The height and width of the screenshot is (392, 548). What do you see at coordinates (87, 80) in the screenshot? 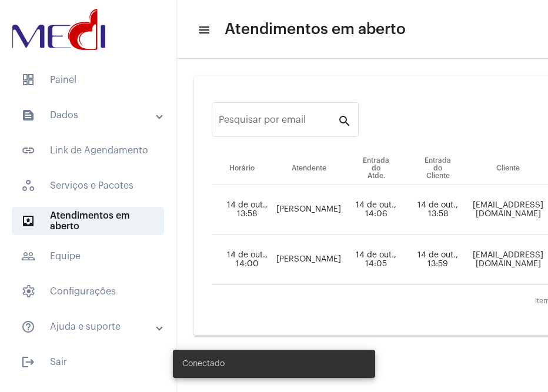
I see `span: Painel` at bounding box center [87, 80].